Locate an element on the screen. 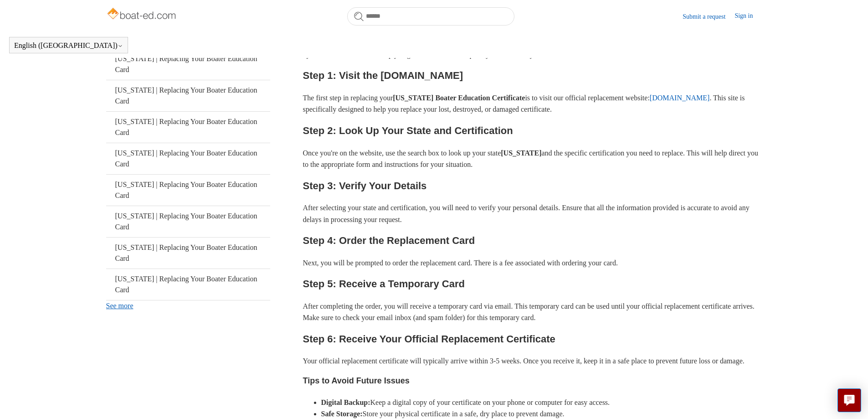 The image size is (868, 419). a: Sign in is located at coordinates (748, 16).